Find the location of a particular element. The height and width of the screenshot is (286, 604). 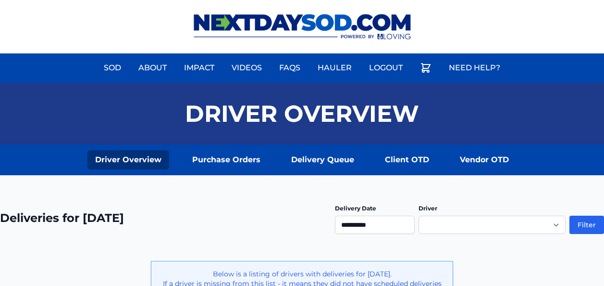

a: Driver Overview is located at coordinates (128, 160).